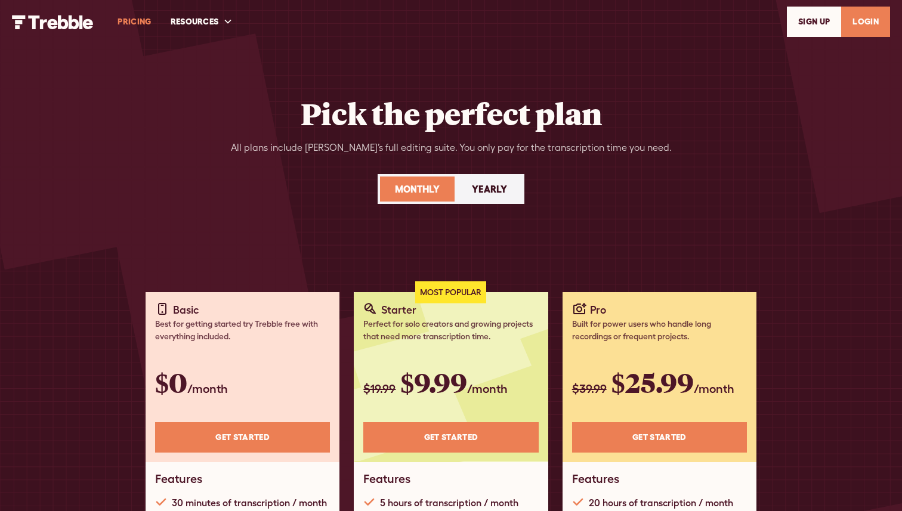 This screenshot has height=511, width=902. Describe the element at coordinates (661, 503) in the screenshot. I see `div: 20 hours of transcription / month` at that location.